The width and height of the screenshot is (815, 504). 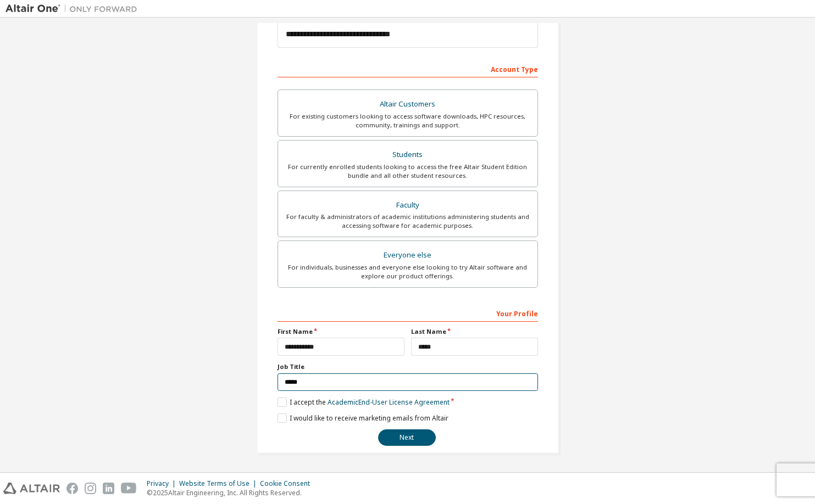 I want to click on div: Faculty, so click(x=408, y=205).